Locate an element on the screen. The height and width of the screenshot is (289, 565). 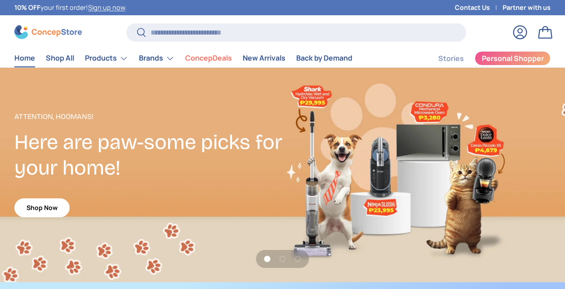
img: ConcepStore is located at coordinates (48, 32).